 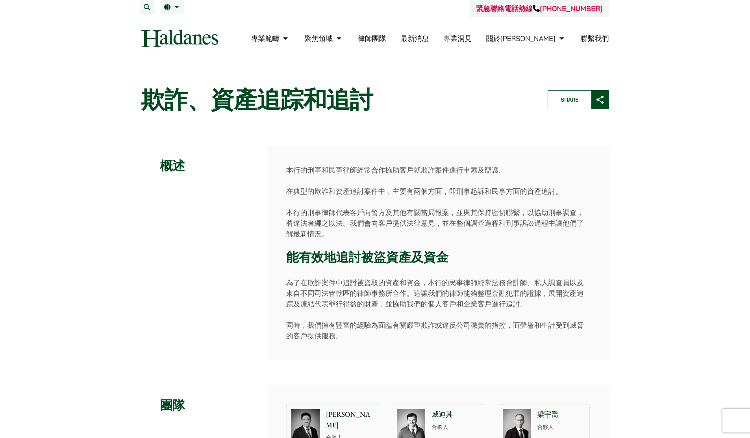 What do you see at coordinates (526, 38) in the screenshot?
I see `a: 關於何敦` at bounding box center [526, 38].